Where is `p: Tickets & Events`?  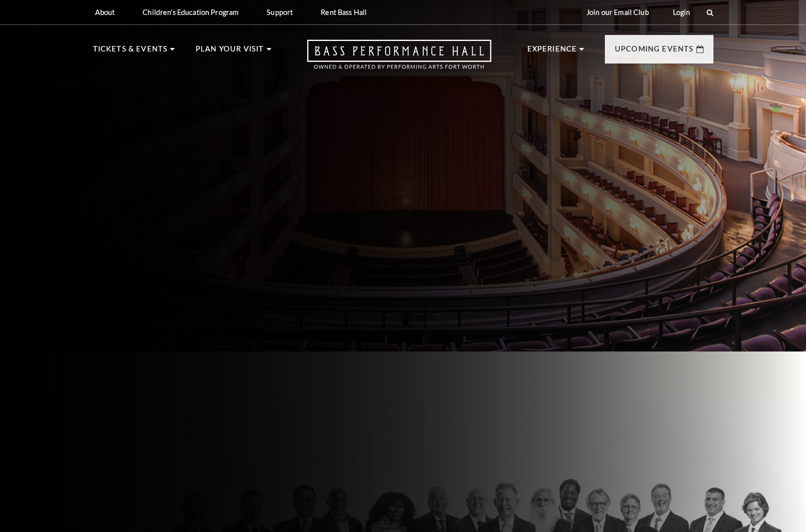
p: Tickets & Events is located at coordinates (131, 52).